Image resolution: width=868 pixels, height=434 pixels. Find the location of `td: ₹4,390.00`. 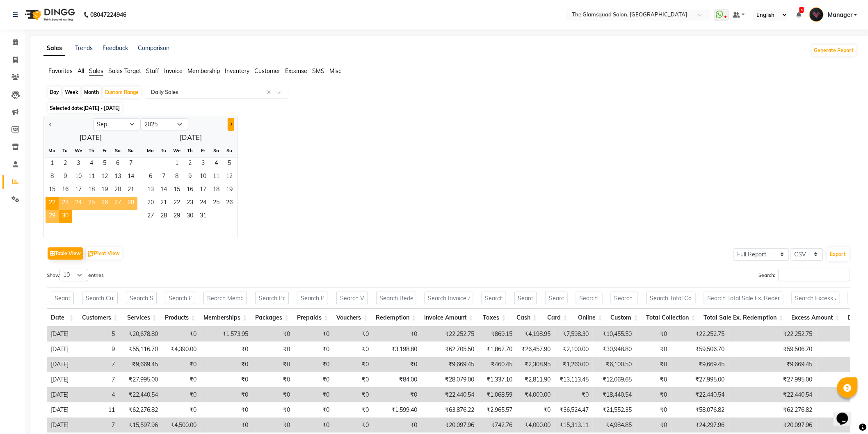

td: ₹4,390.00 is located at coordinates (181, 349).